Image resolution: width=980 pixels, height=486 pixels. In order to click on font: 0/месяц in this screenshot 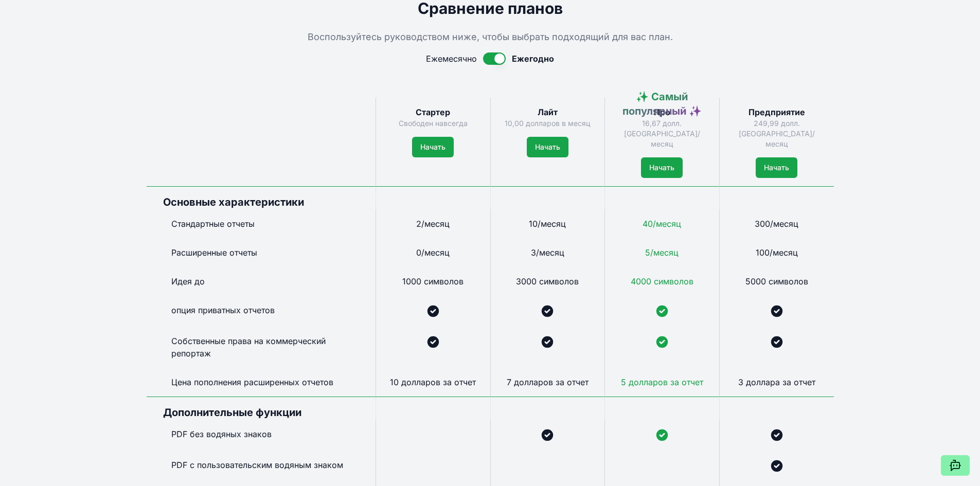, I will do `click(432, 252)`.